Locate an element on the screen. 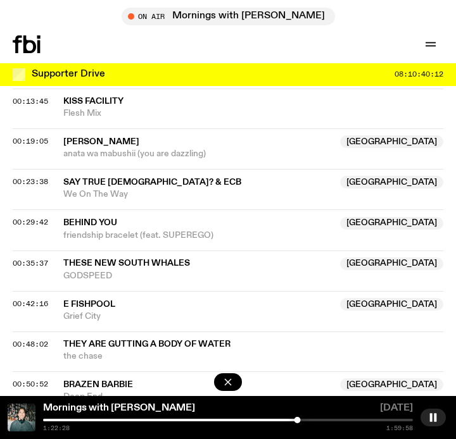  span: 00:13:45 is located at coordinates (30, 101).